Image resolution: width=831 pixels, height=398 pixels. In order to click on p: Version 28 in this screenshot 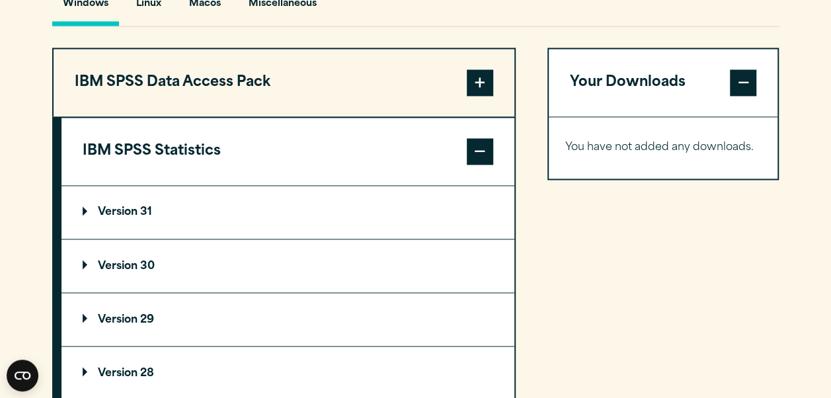, I will do `click(118, 373)`.